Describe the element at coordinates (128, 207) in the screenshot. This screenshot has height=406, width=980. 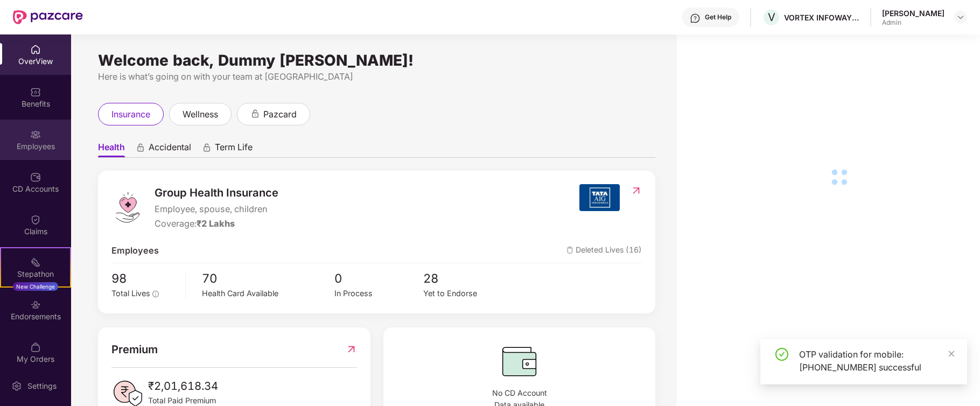
I see `img: logo` at that location.